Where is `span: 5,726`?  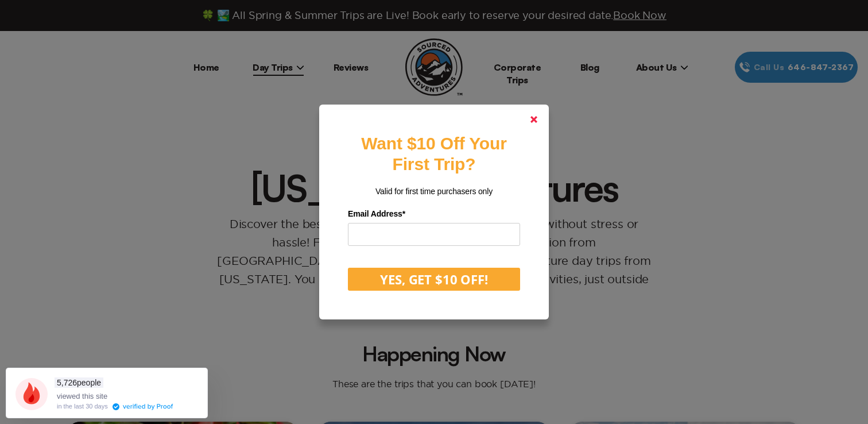
span: 5,726 is located at coordinates (67, 382).